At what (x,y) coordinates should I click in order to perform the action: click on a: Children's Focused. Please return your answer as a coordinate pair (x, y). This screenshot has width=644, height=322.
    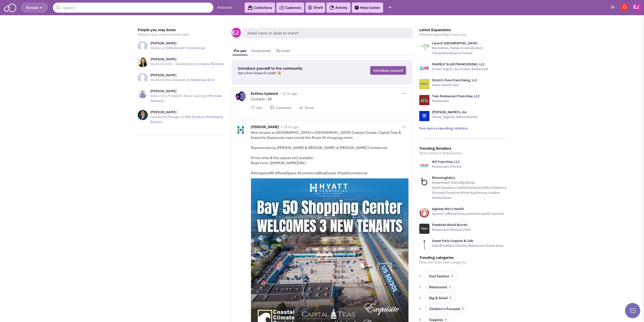
    Looking at the image, I should click on (446, 309).